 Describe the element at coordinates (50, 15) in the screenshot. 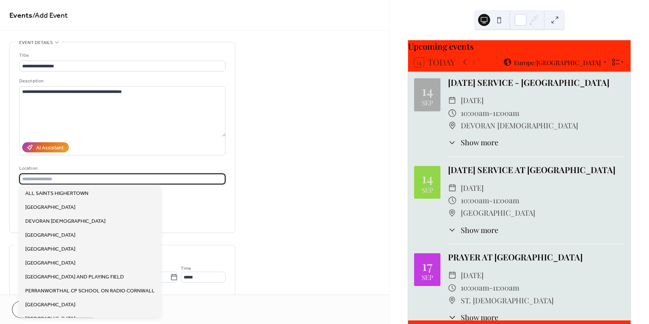

I see `span: / Add Event` at that location.